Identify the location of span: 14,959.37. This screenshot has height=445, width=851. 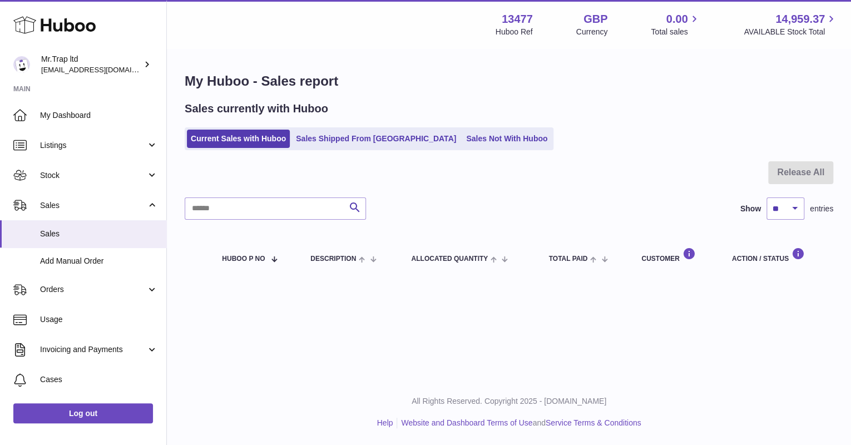
(800, 19).